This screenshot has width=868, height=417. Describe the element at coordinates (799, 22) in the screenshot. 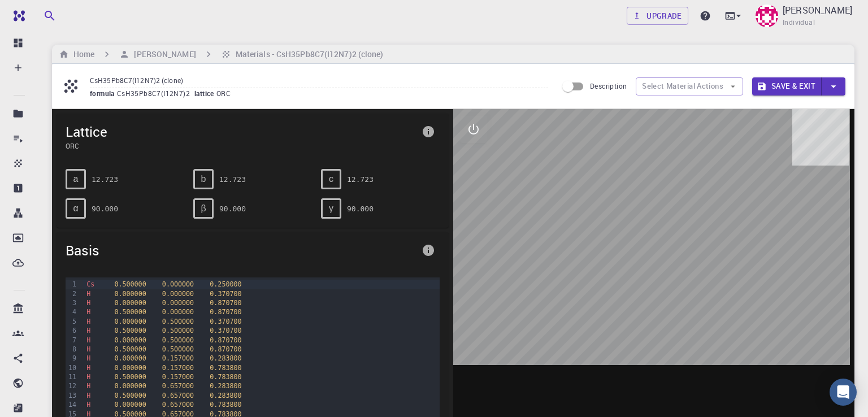

I see `span: Individual` at that location.